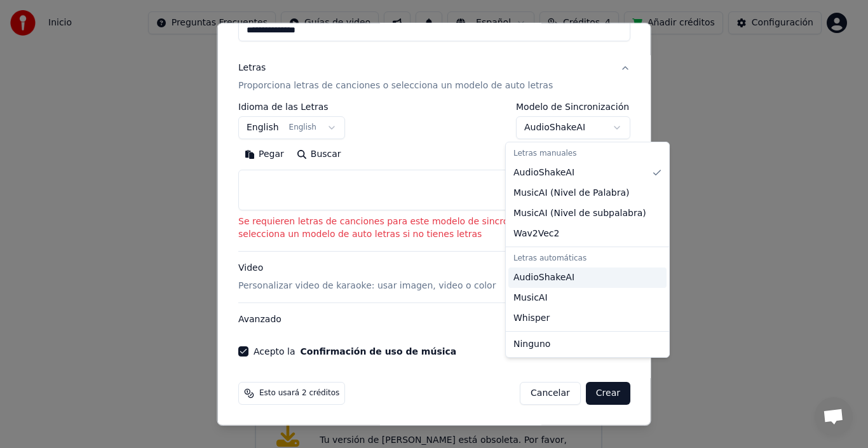 This screenshot has height=448, width=868. What do you see at coordinates (531, 318) in the screenshot?
I see `span: Whisper` at bounding box center [531, 318].